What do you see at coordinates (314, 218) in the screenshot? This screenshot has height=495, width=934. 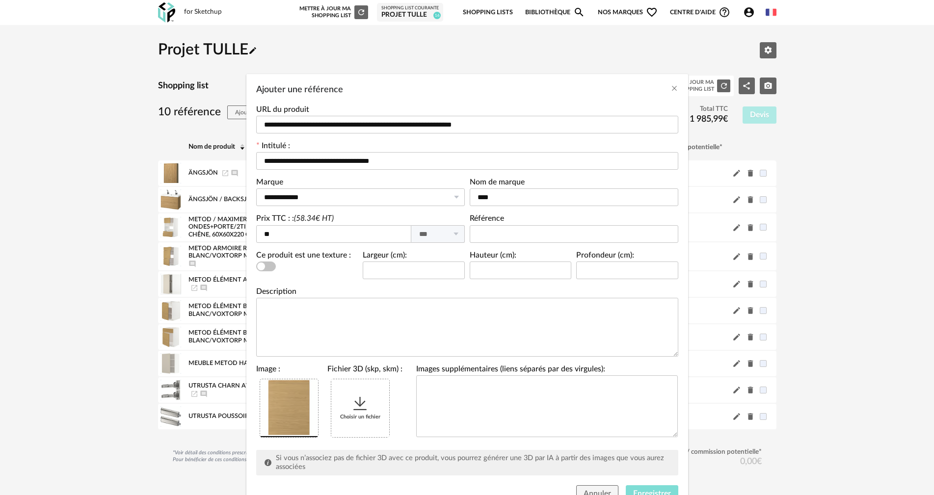 I see `i: (58.34€ HT)` at bounding box center [314, 218].